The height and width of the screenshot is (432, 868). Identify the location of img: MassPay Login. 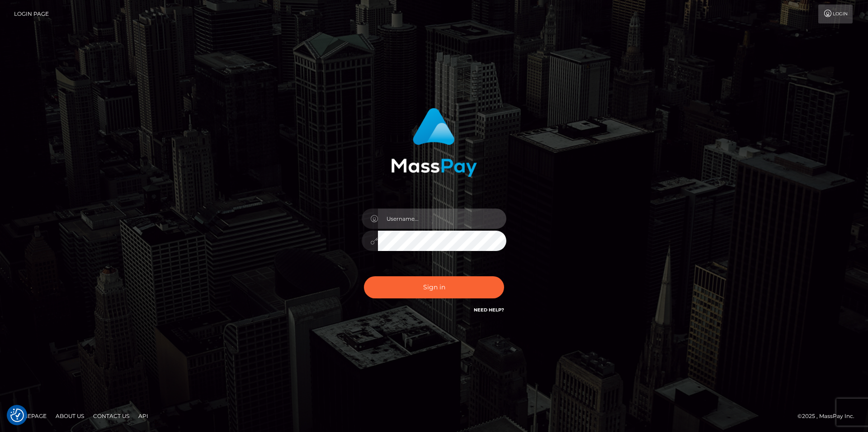
(434, 142).